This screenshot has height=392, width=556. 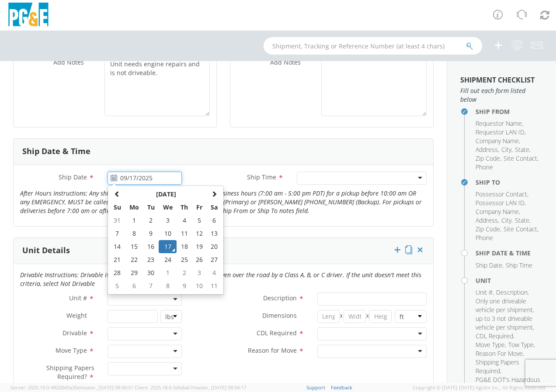 I want to click on input: Shipment, Tracking or Reference Number (at least 4 chars), so click(x=373, y=46).